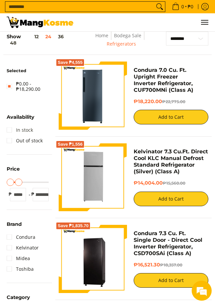  I want to click on a: Condura 7.0 Cu. Ft. Upright Freezer Inverter Refrigerator, CUF700MNi (Class A), so click(163, 80).